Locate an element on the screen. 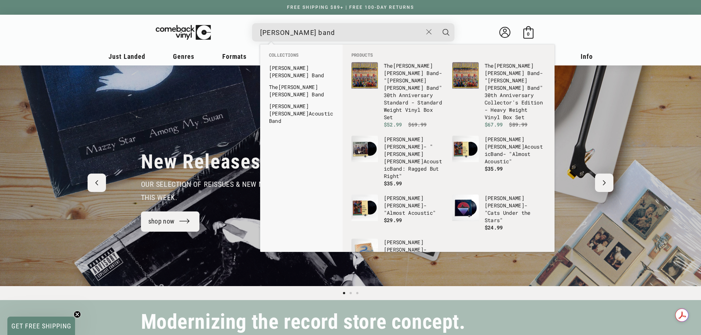 The width and height of the screenshot is (701, 335). li: products: Jerry Garcia - "Electric On The Eel: August 10th, 1991" is located at coordinates (398, 257).